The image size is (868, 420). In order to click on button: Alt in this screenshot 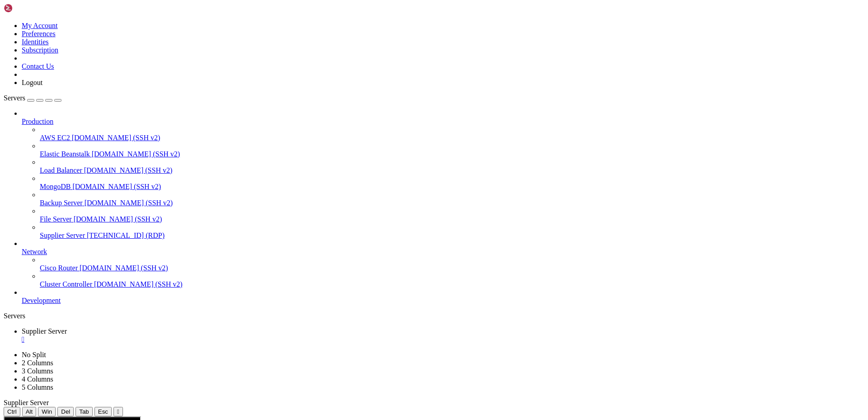, I will do `click(29, 411)`.